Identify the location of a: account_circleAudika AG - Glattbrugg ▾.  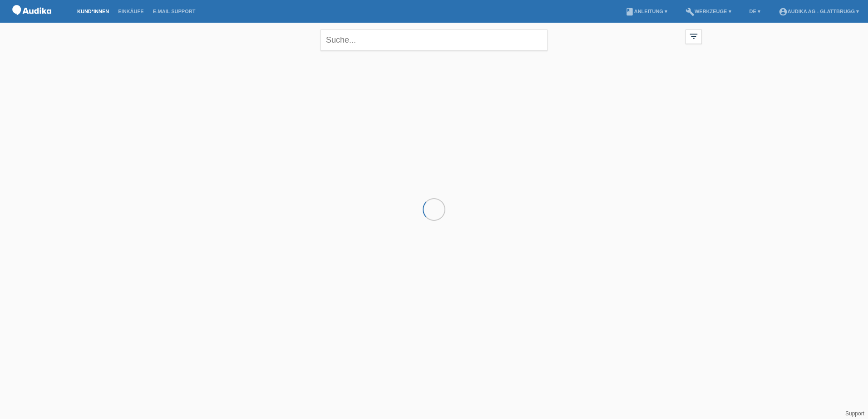
(819, 11).